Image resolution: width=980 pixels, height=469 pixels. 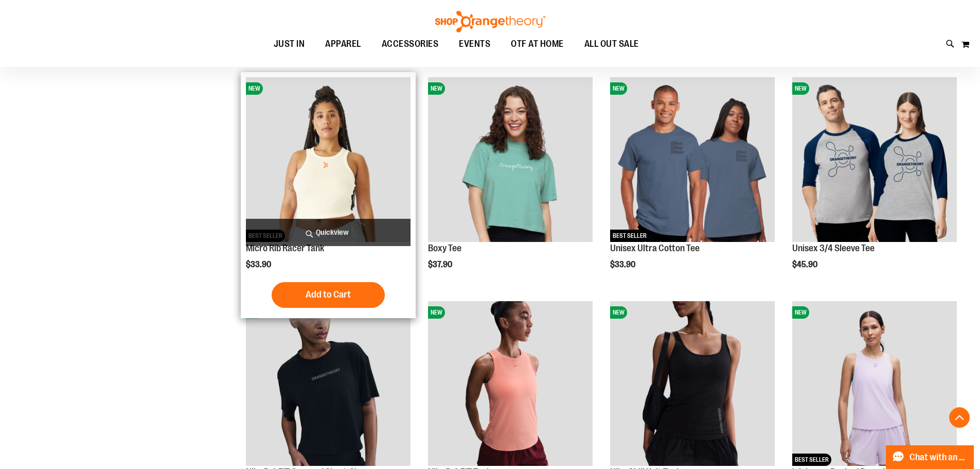 I want to click on a: Unisex Ultra Cotton TeeNEWBEST SELLER, so click(x=692, y=160).